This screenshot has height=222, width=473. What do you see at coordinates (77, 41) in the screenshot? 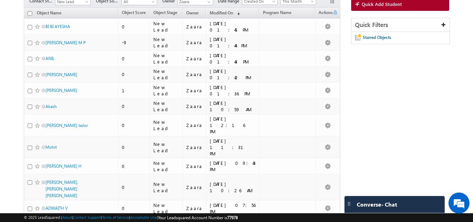
I see `div: Chat with us now` at bounding box center [77, 41].